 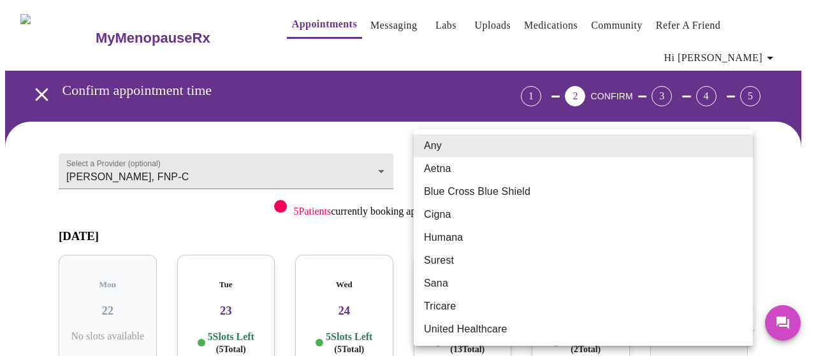 I want to click on li: Any, so click(x=583, y=146).